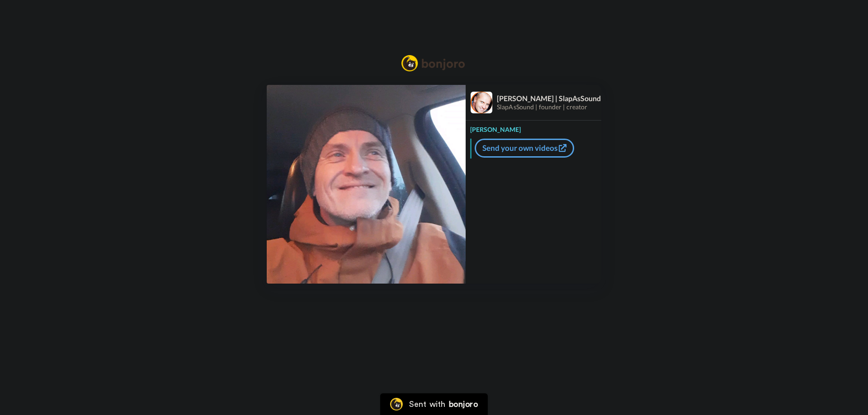  I want to click on div: SlapAsSound | founder | creator, so click(549, 107).